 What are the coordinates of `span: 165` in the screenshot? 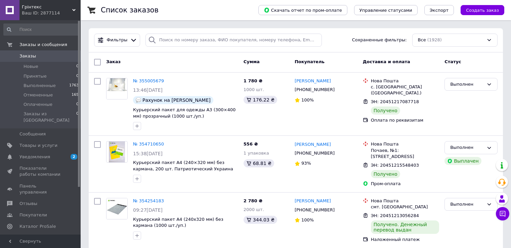 It's located at (75, 95).